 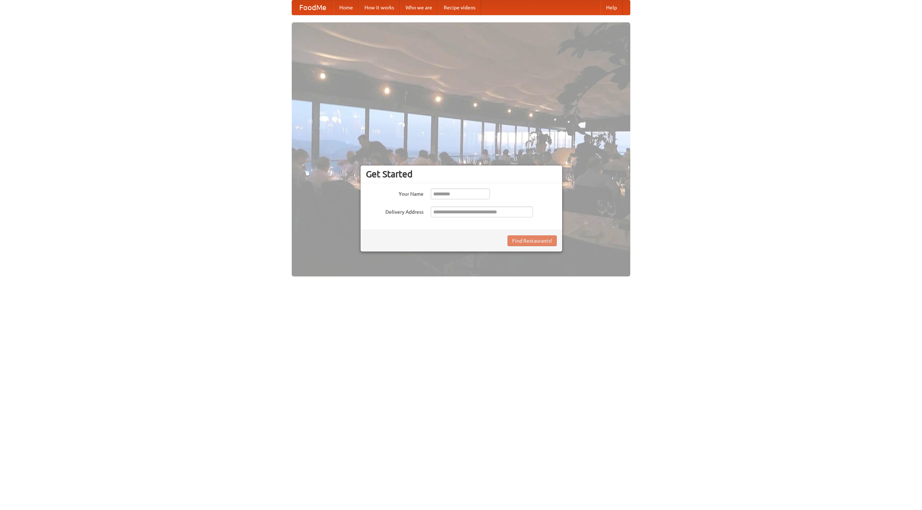 I want to click on a: Home, so click(x=346, y=8).